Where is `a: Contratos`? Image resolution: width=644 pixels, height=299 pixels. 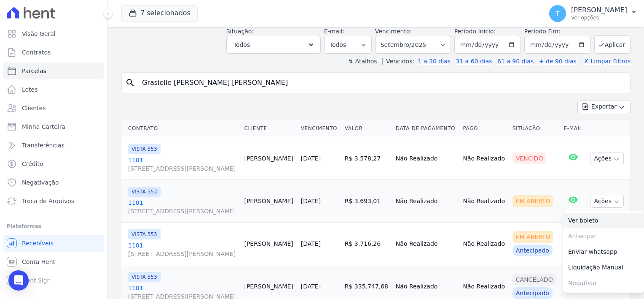 a: Contratos is located at coordinates (53, 52).